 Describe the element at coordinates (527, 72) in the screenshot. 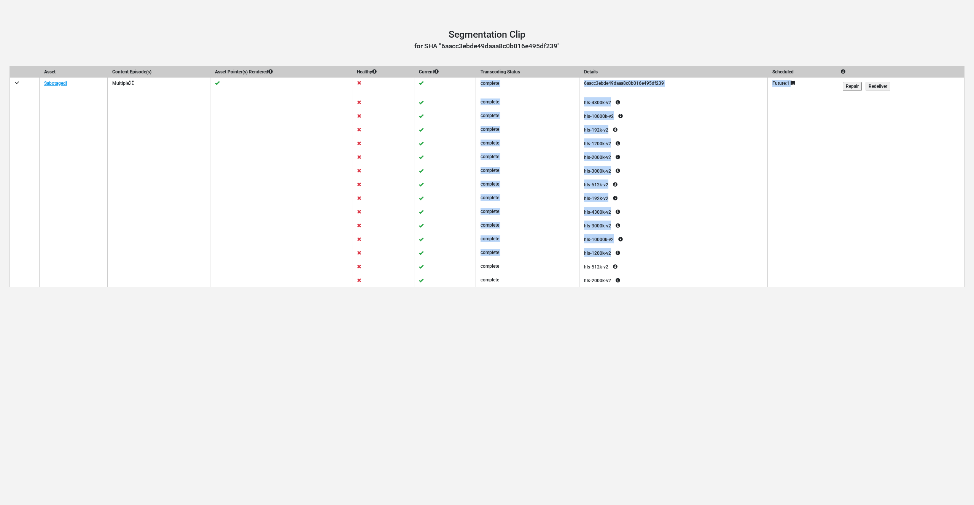

I see `th: Transcoding Status` at that location.